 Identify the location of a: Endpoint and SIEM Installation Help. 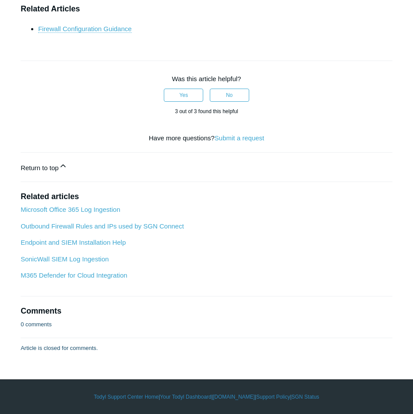
(73, 242).